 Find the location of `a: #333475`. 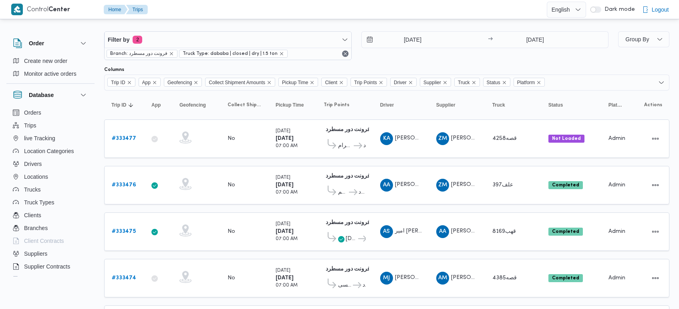

a: #333475 is located at coordinates (124, 232).